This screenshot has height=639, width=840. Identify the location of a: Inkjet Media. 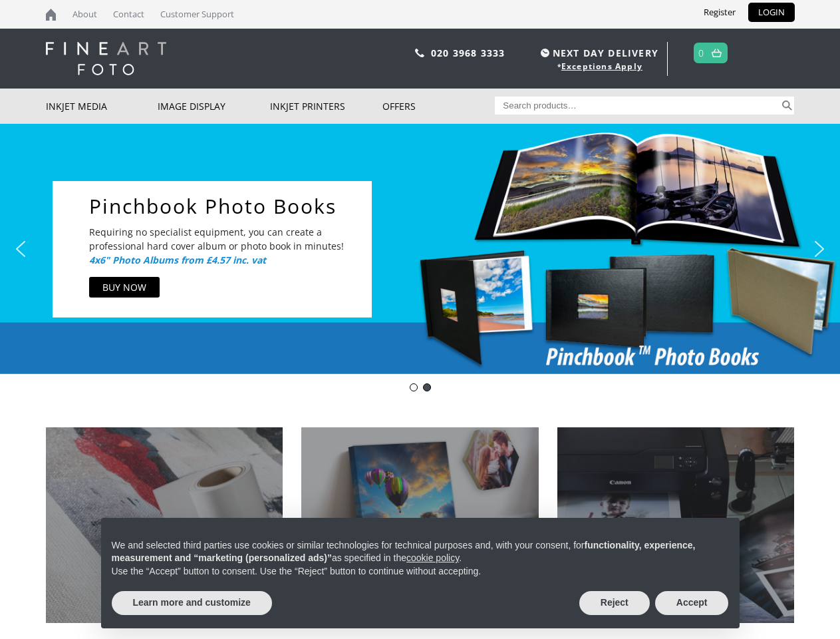
(102, 106).